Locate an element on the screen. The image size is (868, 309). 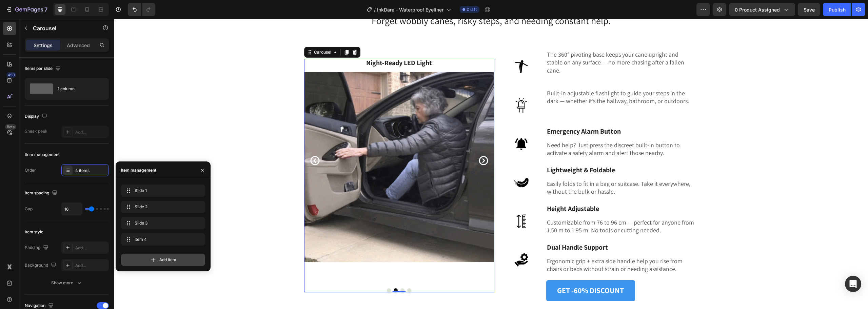
strong: Lightweight & Foldable is located at coordinates (467, 151).